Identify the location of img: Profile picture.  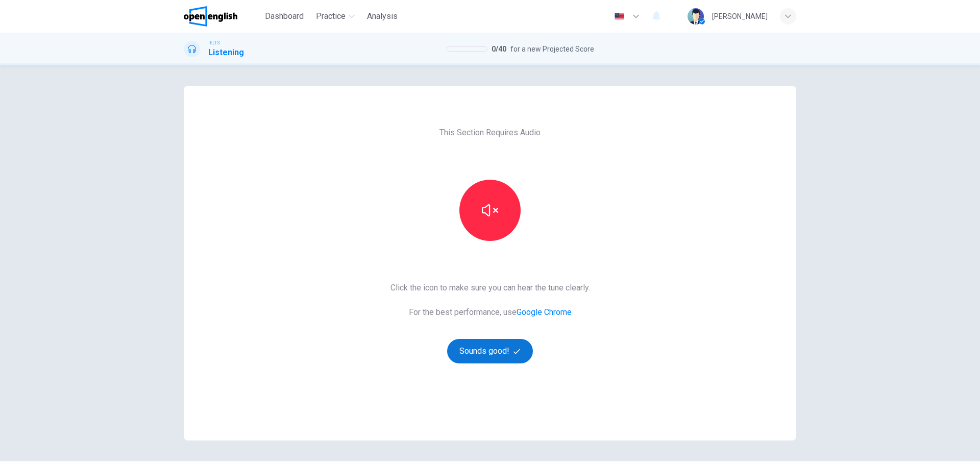
(696, 16).